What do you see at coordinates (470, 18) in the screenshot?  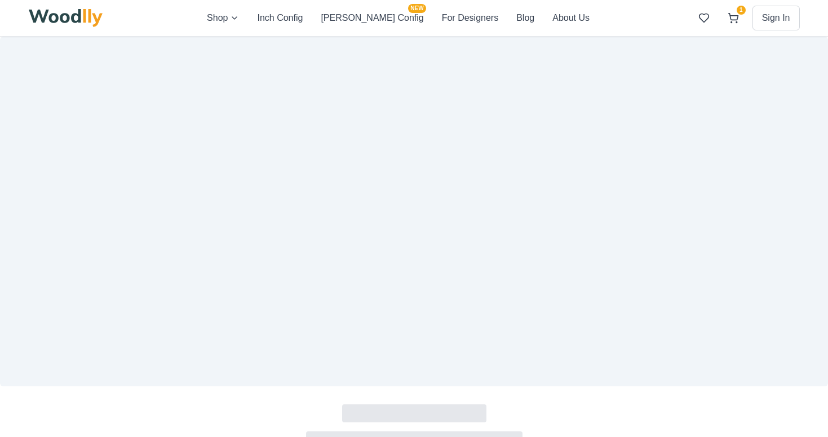 I see `button: For Designers` at bounding box center [470, 18].